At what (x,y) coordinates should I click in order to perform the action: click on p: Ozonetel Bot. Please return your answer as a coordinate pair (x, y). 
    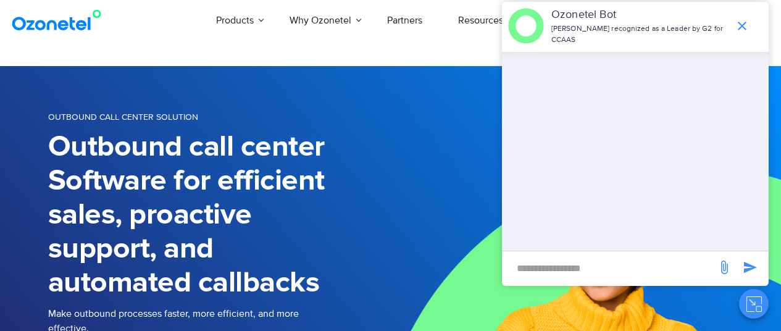
    Looking at the image, I should click on (639, 15).